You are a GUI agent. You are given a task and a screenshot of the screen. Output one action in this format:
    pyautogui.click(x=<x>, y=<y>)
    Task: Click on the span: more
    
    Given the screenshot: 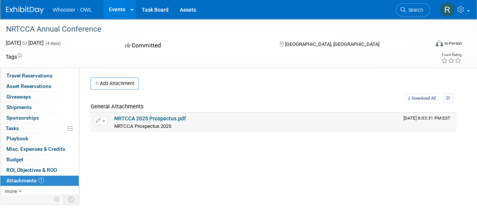 What is the action you would take?
    pyautogui.click(x=11, y=191)
    